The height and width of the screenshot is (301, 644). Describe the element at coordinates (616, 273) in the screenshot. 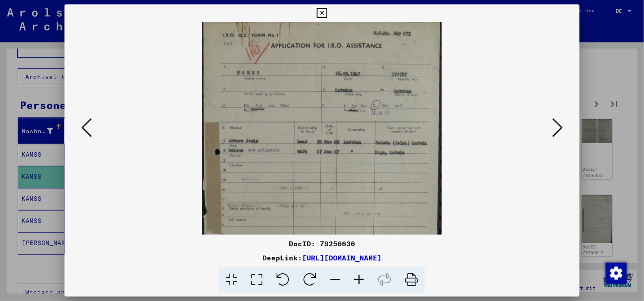

I see `div: Zustimmung ändern` at that location.